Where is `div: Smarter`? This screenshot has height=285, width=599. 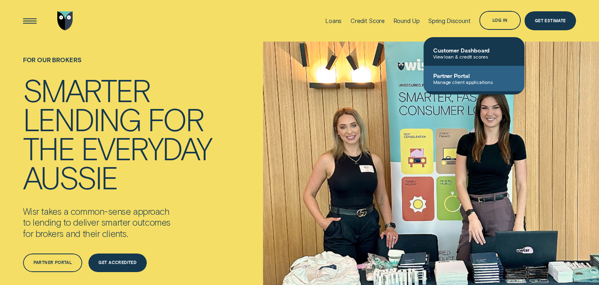
div: Smarter is located at coordinates (86, 90).